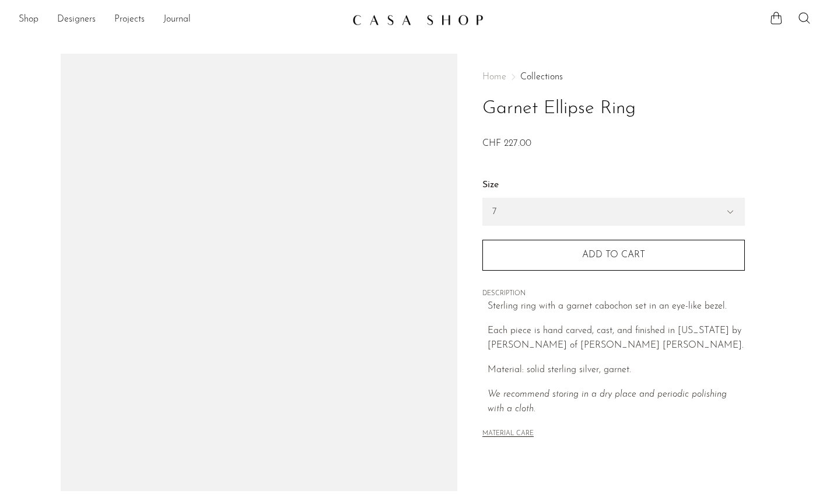 The image size is (830, 504). I want to click on button: MATERIAL CARE, so click(508, 434).